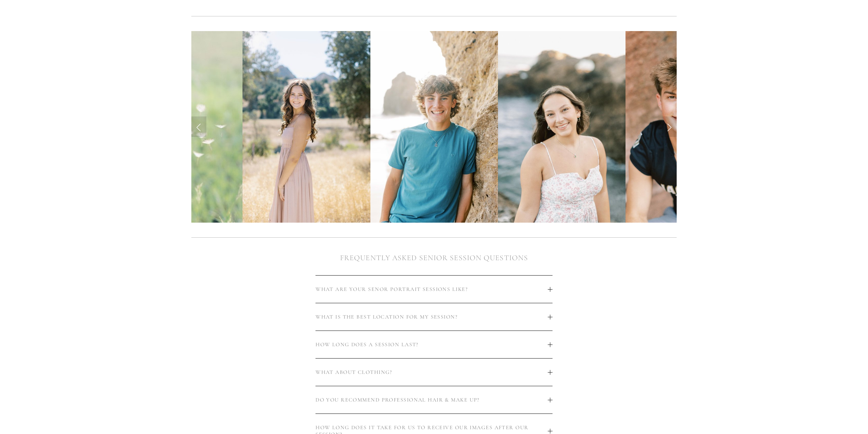 The width and height of the screenshot is (868, 434). Describe the element at coordinates (432, 345) in the screenshot. I see `span: HOW LONG DOES A SESSION LAST?` at that location.